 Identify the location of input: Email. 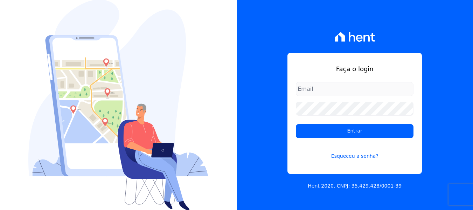
(355, 89).